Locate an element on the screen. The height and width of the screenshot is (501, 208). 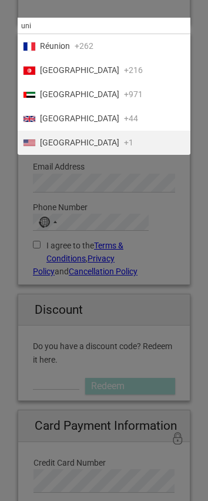
span: +216 is located at coordinates (134, 70).